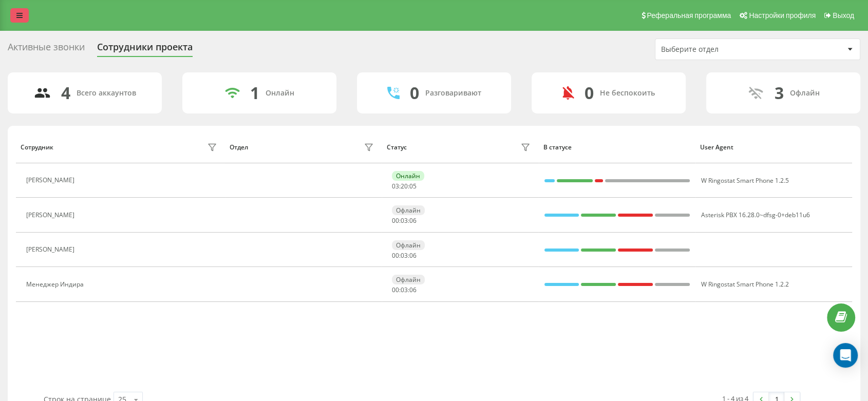 The image size is (868, 401). What do you see at coordinates (722, 49) in the screenshot?
I see `div: Выберите отдел` at bounding box center [722, 49].